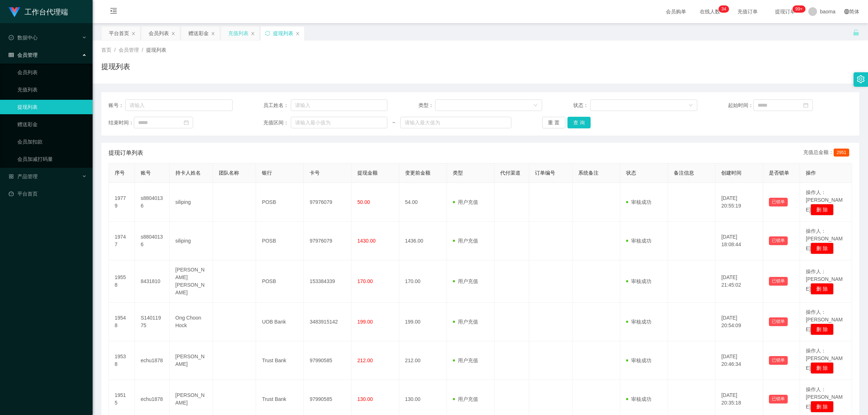 The width and height of the screenshot is (868, 415). Describe the element at coordinates (366, 241) in the screenshot. I see `span: 1430.00` at that location.